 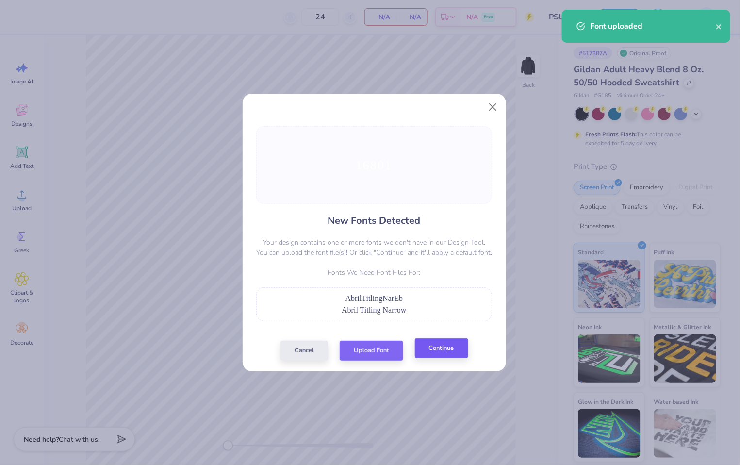 What do you see at coordinates (374, 220) in the screenshot?
I see `h4: New Fonts Detected` at bounding box center [374, 220].